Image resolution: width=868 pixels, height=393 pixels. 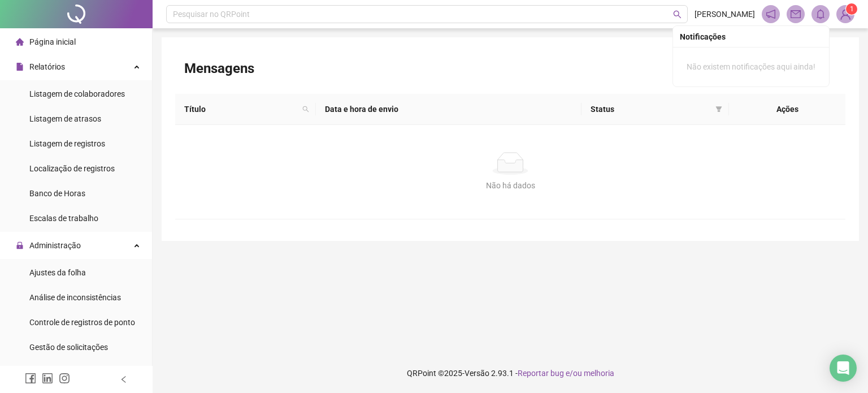 What do you see at coordinates (31, 378) in the screenshot?
I see `span: facebook` at bounding box center [31, 378].